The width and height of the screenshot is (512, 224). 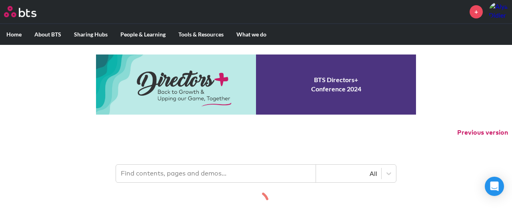 What do you see at coordinates (143, 34) in the screenshot?
I see `label: People & Learning` at bounding box center [143, 34].